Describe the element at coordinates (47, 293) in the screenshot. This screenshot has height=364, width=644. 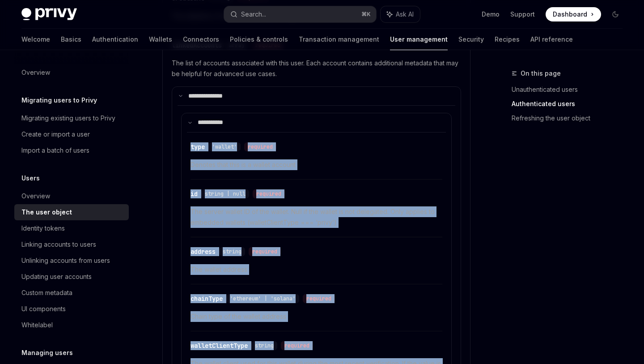
I see `div: Custom metadata` at that location.